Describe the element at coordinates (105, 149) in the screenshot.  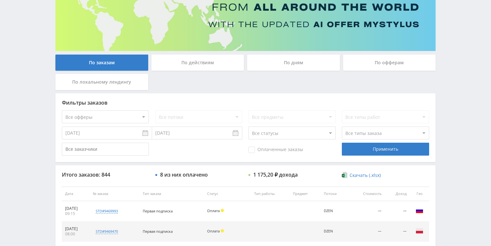
I see `input: Все заказчики` at that location.